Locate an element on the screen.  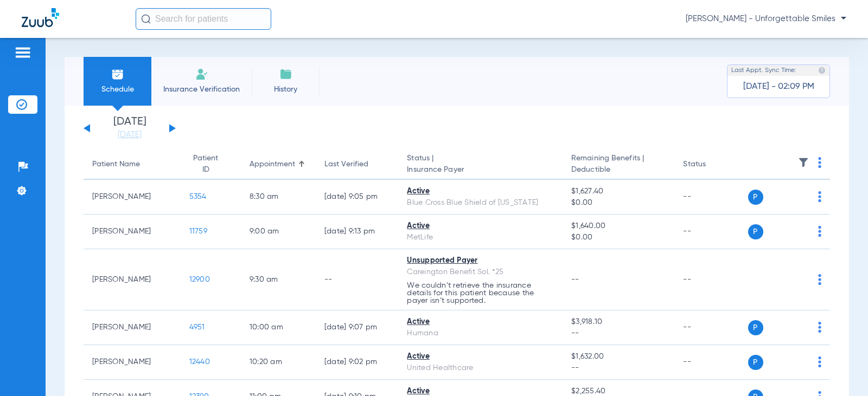
span: Insurance Verification is located at coordinates (201, 90).